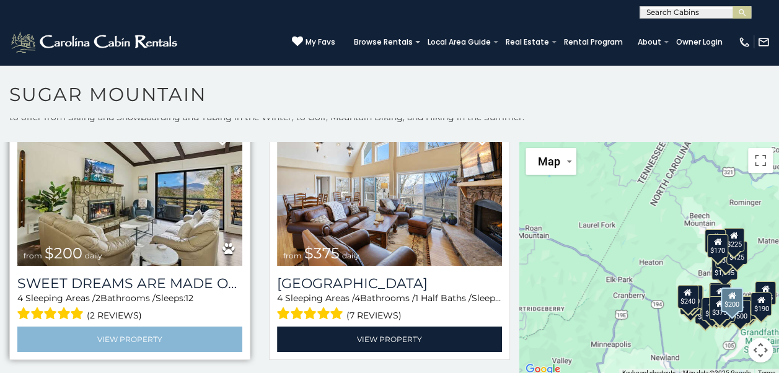 The image size is (779, 373). What do you see at coordinates (765, 293) in the screenshot?
I see `div: $155` at bounding box center [765, 293].